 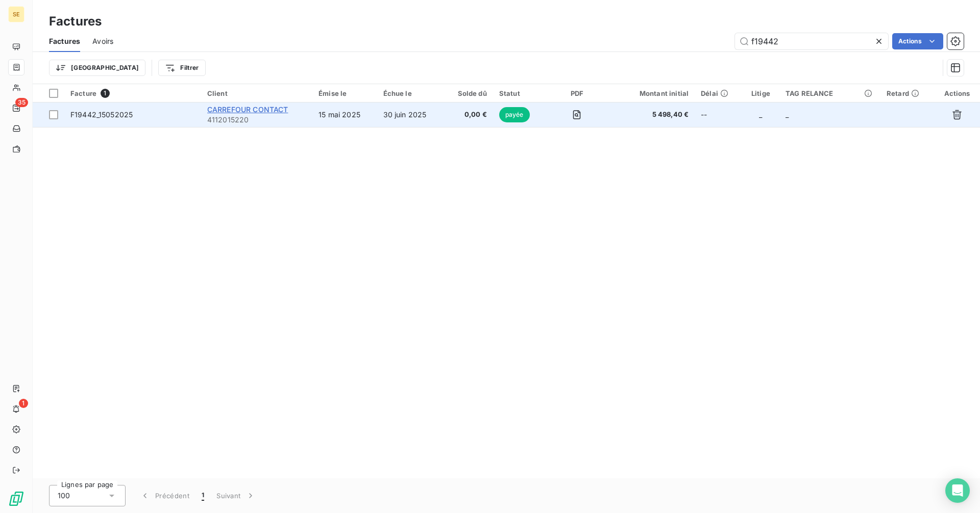 I want to click on div: Actions, so click(x=957, y=93).